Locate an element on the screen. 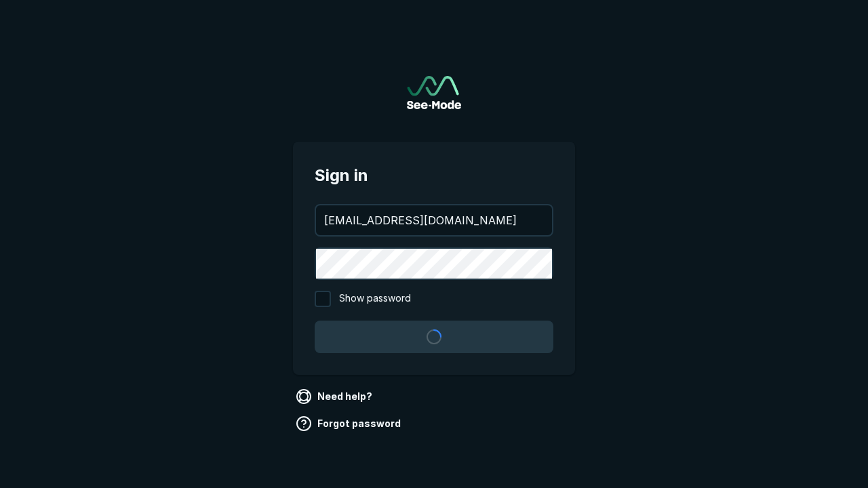  a: Go to sign in is located at coordinates (434, 92).